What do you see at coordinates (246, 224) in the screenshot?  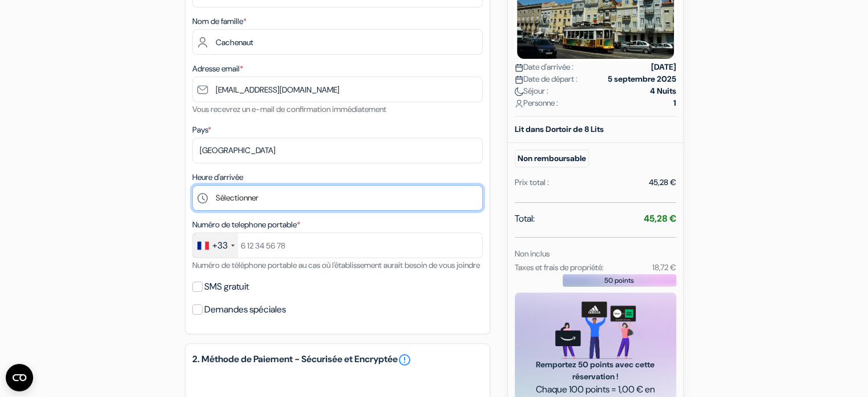 I see `label: Numéro de telephone portable` at bounding box center [246, 224].